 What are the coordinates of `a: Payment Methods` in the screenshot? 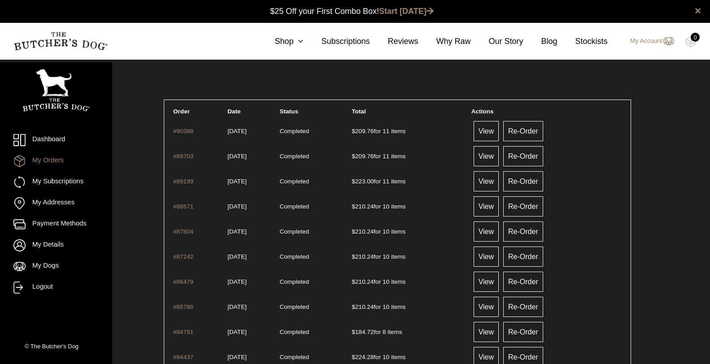 It's located at (56, 224).